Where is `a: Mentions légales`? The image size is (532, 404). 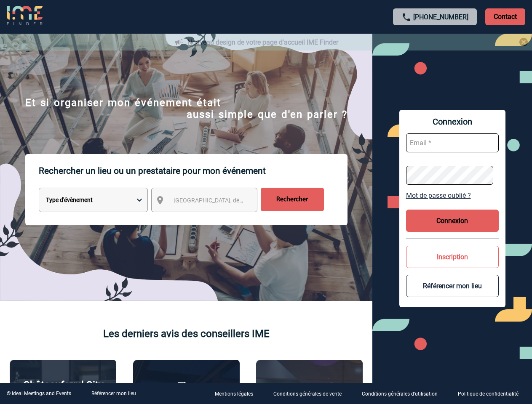 a: Mentions légales is located at coordinates (237, 394).